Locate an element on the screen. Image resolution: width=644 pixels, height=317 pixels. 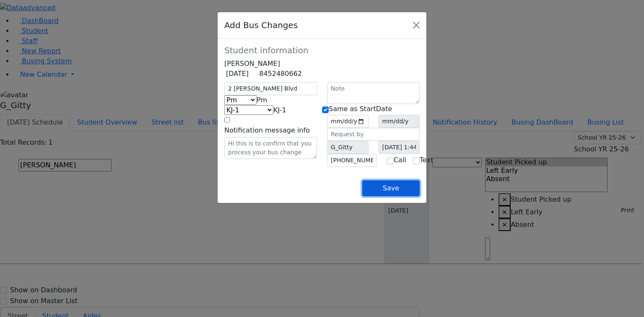
input: Request by is located at coordinates (373, 134).